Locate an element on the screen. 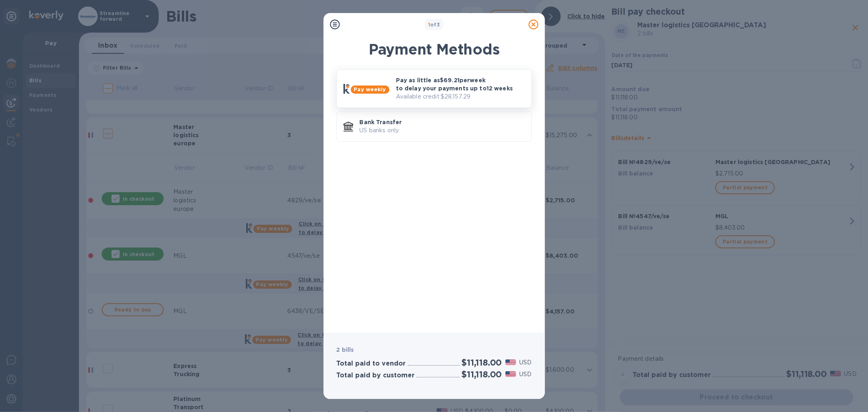 This screenshot has width=868, height=412. b: of 3 is located at coordinates (434, 25).